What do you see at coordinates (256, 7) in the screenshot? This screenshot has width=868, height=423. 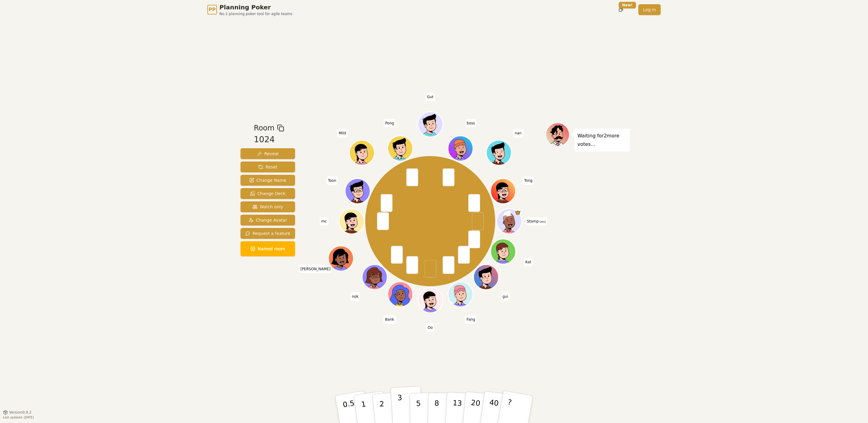 I see `span: Planning Poker` at bounding box center [256, 7].